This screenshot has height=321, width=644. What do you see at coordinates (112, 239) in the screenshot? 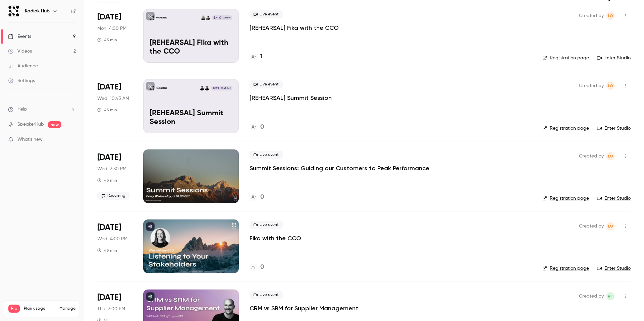
I see `span: Wed, 4:00 PM` at bounding box center [112, 239].